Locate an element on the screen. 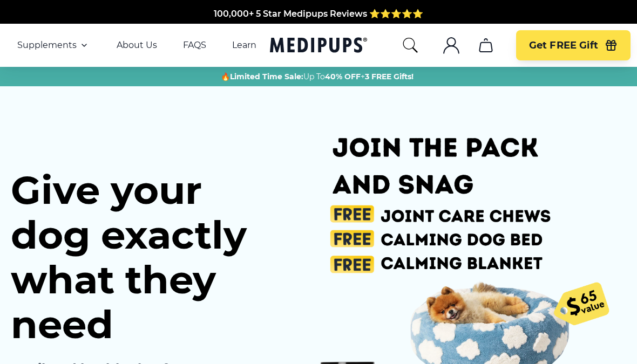  a: Learn is located at coordinates (245, 45).